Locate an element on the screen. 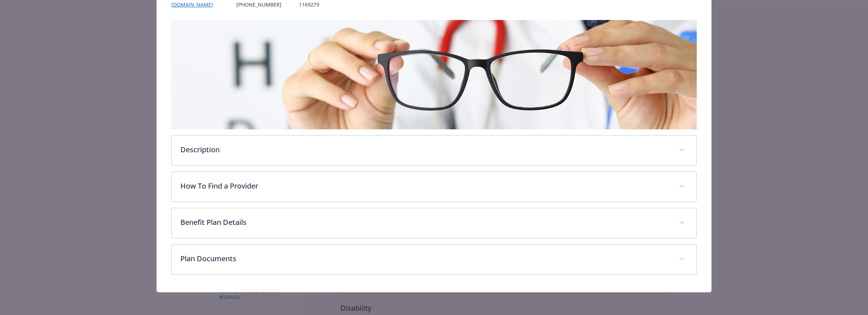  p: How To Find a Provider is located at coordinates (425, 186).